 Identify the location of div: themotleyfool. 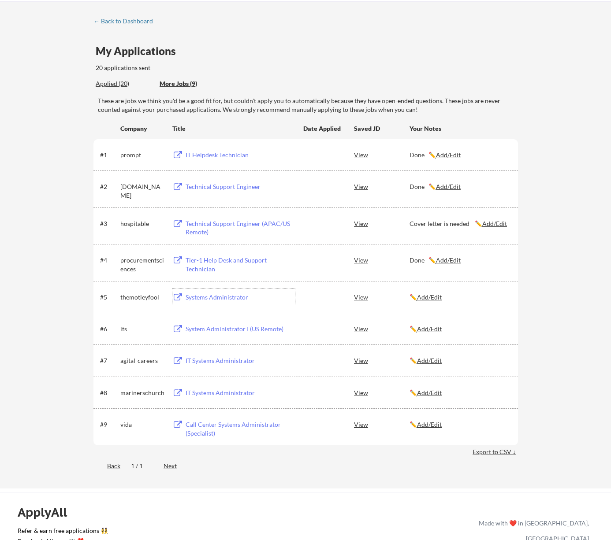
(142, 298).